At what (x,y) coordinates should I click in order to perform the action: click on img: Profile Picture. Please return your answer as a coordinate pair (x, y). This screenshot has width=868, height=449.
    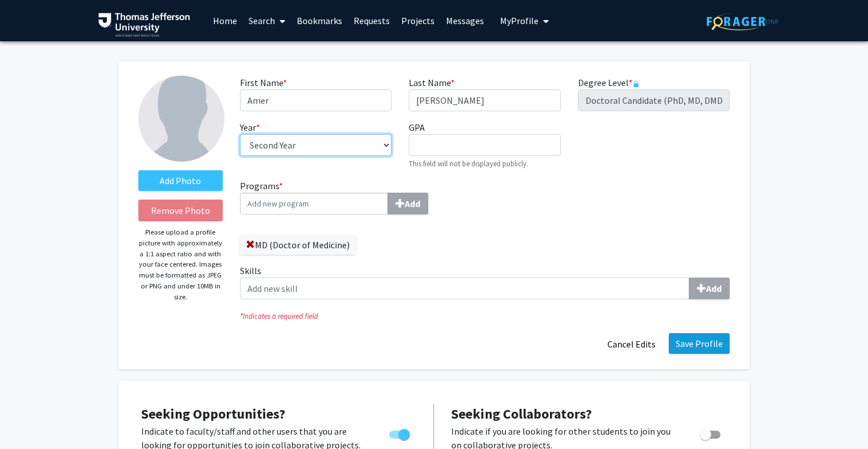
    Looking at the image, I should click on (181, 119).